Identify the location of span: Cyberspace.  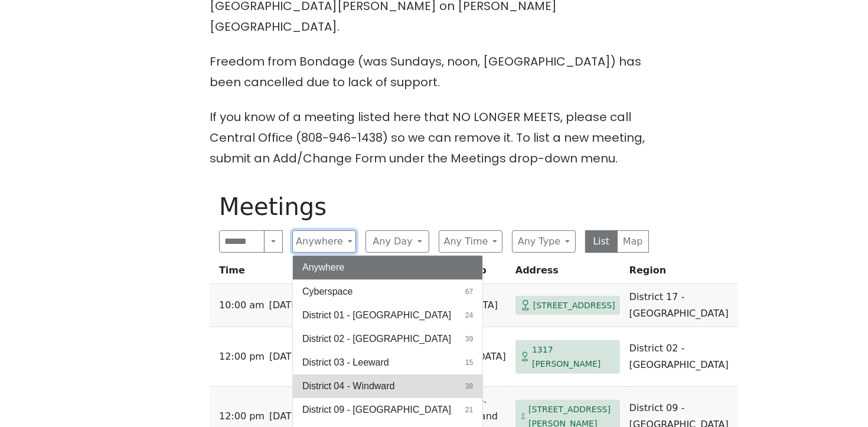
(327, 292).